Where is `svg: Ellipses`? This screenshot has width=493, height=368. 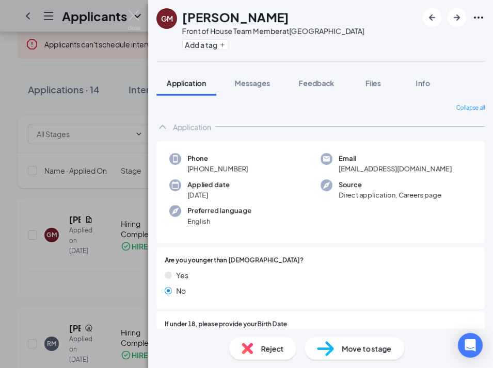 svg: Ellipses is located at coordinates (478, 18).